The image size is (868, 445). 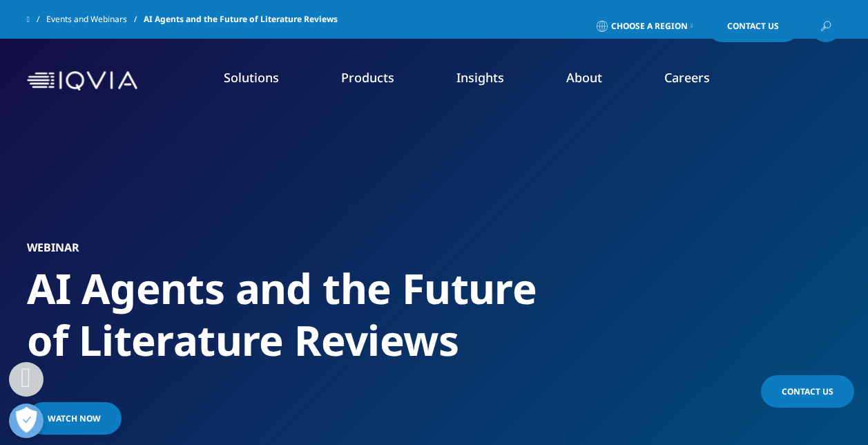 I want to click on span: Choose a Region, so click(x=649, y=26).